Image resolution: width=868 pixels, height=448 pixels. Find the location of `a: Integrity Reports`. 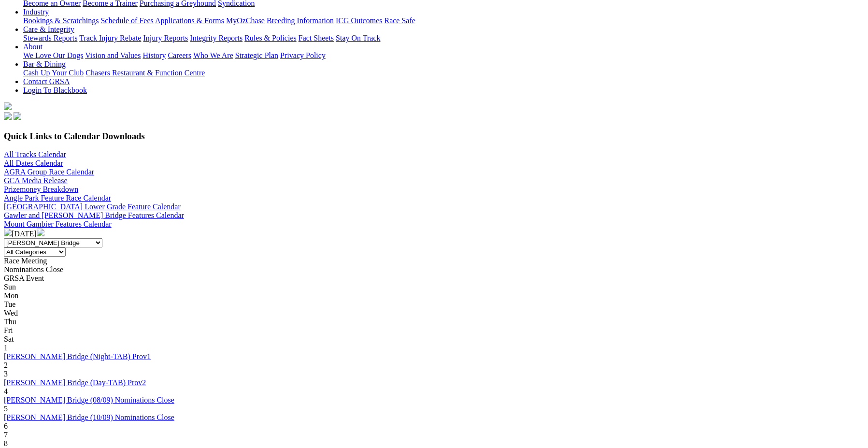

a: Integrity Reports is located at coordinates (216, 37).